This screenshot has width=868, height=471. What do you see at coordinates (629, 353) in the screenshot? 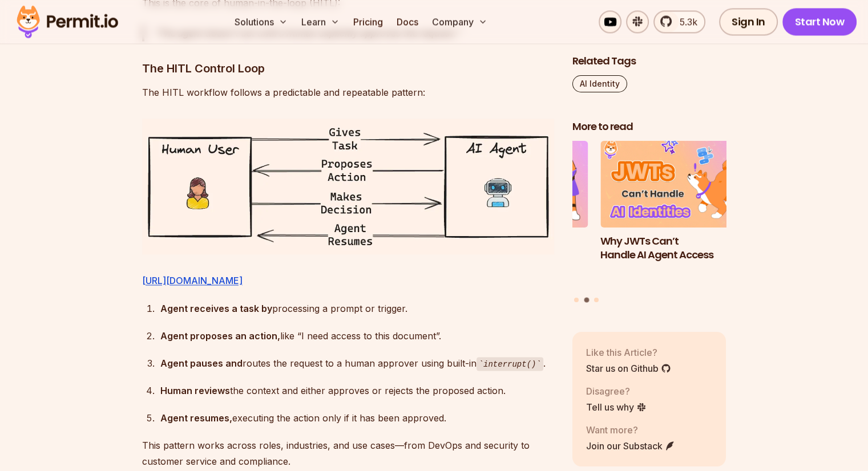
I see `p: Like this Article?` at bounding box center [629, 353].